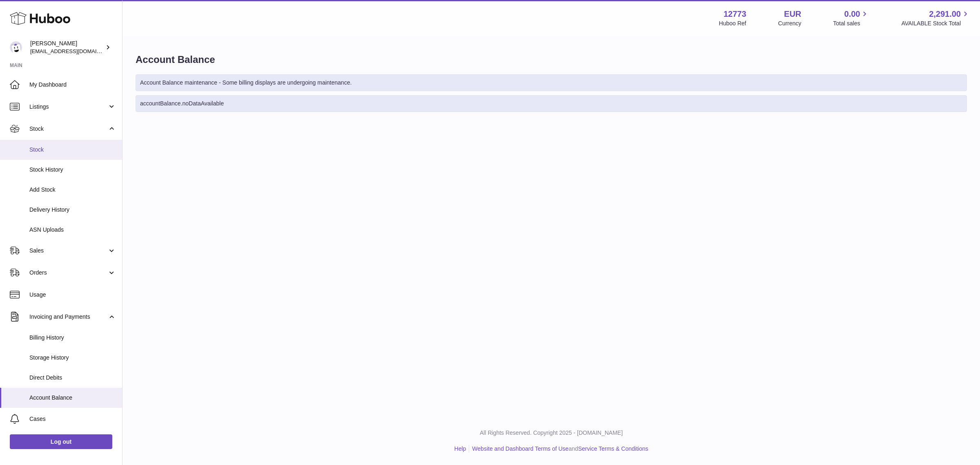  I want to click on span: My Dashboard, so click(73, 85).